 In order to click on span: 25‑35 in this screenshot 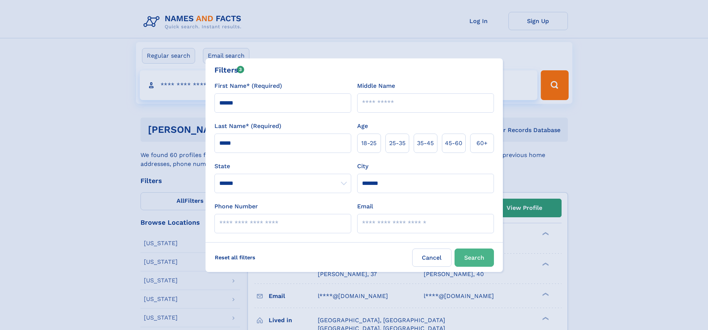, I will do `click(398, 143)`.